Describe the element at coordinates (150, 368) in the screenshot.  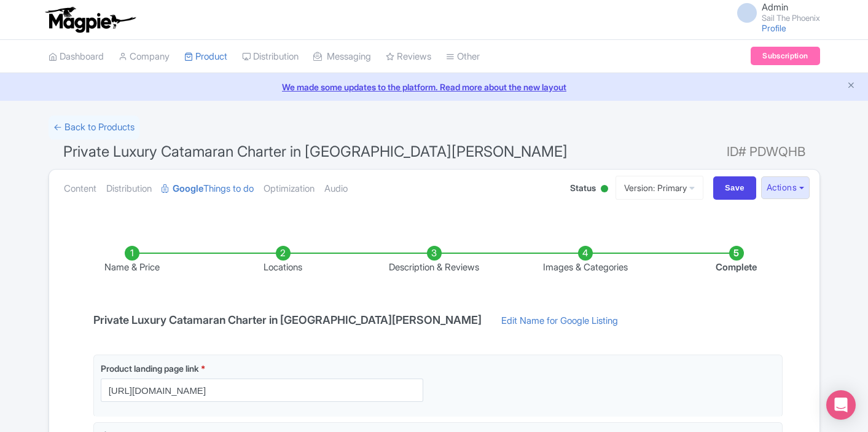
I see `span: Product landing page link` at that location.